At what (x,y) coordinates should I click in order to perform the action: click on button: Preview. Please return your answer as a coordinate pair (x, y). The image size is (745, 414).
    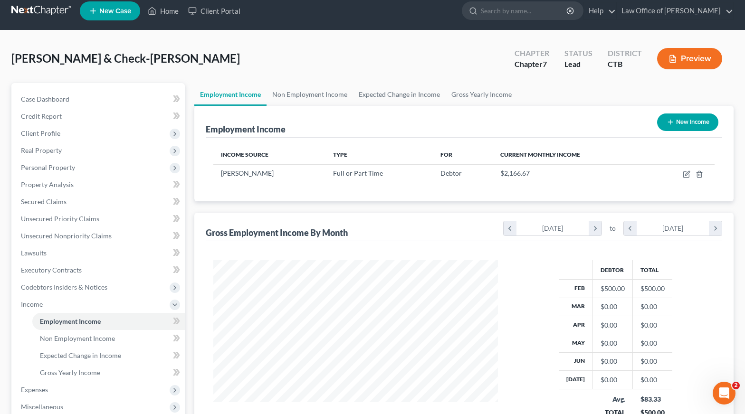
    Looking at the image, I should click on (689, 58).